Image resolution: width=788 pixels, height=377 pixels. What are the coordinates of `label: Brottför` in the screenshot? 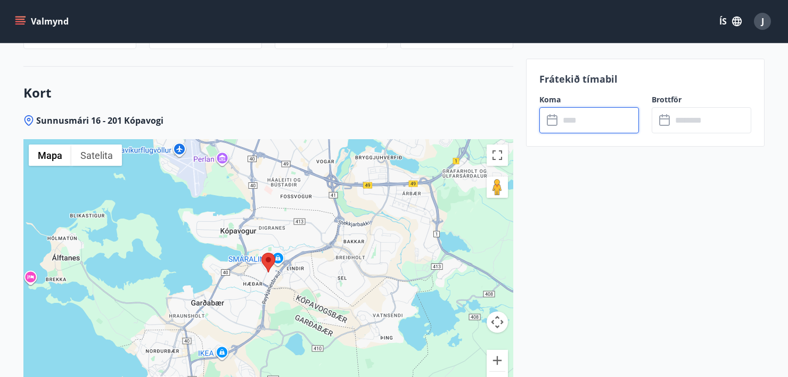 It's located at (702, 100).